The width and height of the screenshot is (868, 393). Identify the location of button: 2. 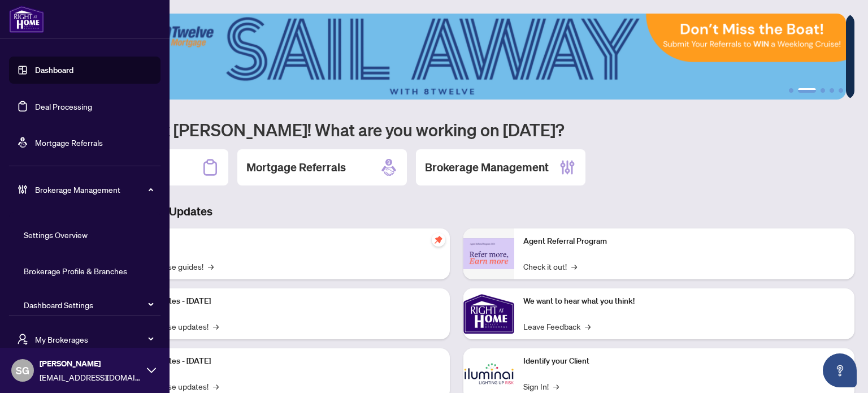
(806, 90).